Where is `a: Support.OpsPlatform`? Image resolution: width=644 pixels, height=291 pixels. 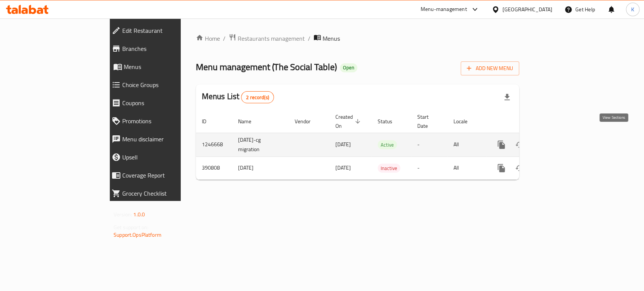
a: Support.OpsPlatform is located at coordinates (137, 235).